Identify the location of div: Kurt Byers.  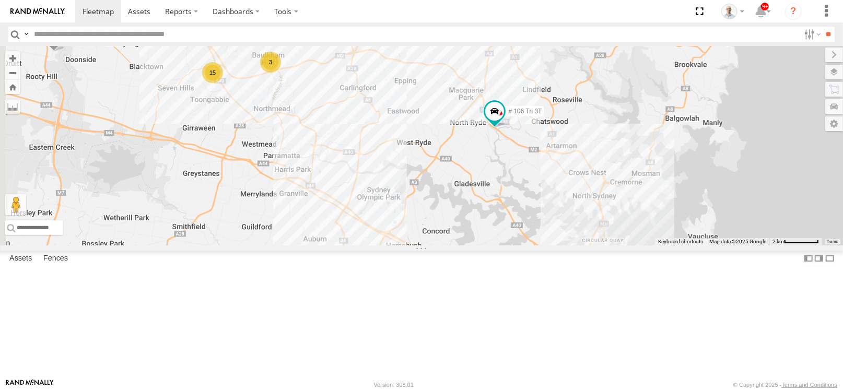
(733, 11).